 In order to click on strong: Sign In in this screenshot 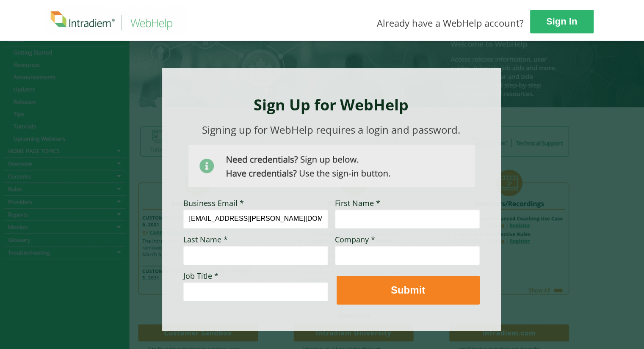, I will do `click(561, 21)`.